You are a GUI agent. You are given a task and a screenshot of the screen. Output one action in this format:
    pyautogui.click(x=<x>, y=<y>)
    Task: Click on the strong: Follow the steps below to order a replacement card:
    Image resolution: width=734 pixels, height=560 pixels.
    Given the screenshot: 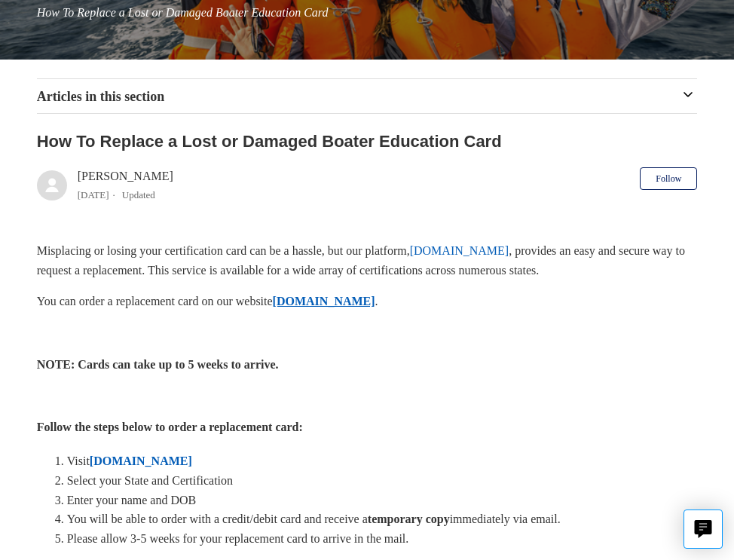 What is the action you would take?
    pyautogui.click(x=170, y=426)
    